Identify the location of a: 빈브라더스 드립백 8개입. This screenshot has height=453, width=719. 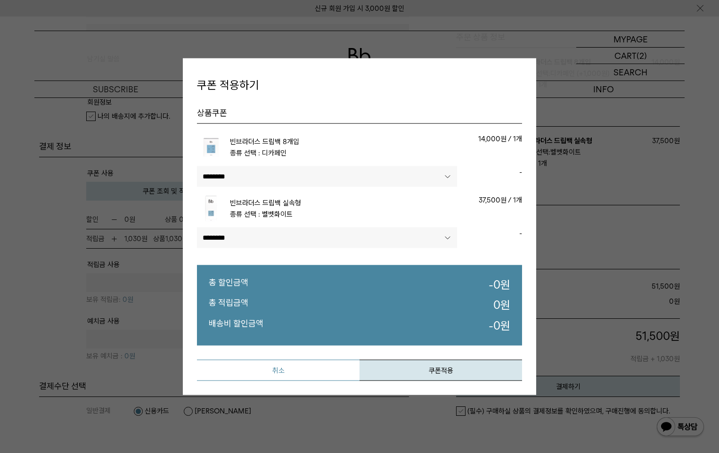
(264, 142).